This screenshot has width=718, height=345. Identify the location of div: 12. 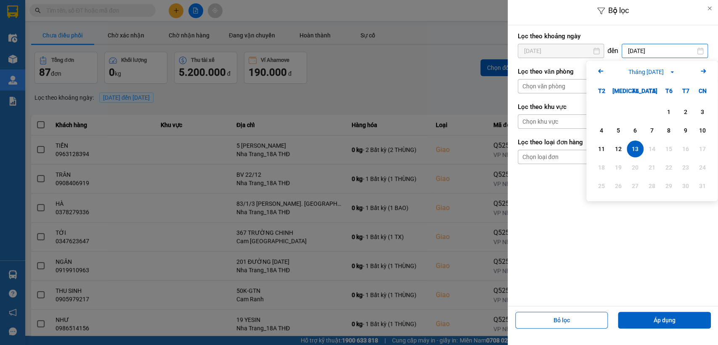
(618, 149).